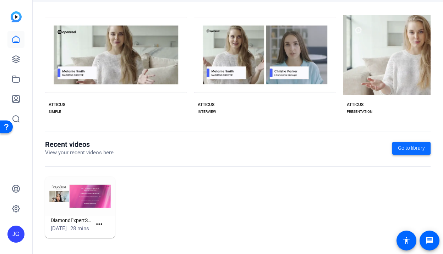 The image size is (443, 254). What do you see at coordinates (411, 148) in the screenshot?
I see `a: Go to library` at bounding box center [411, 148].